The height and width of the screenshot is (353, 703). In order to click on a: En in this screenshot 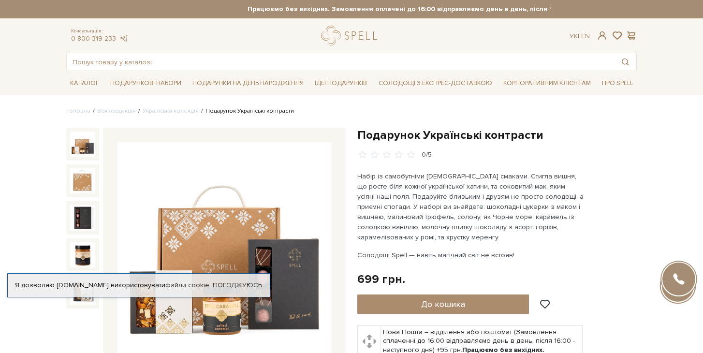, I will do `click(586, 36)`.